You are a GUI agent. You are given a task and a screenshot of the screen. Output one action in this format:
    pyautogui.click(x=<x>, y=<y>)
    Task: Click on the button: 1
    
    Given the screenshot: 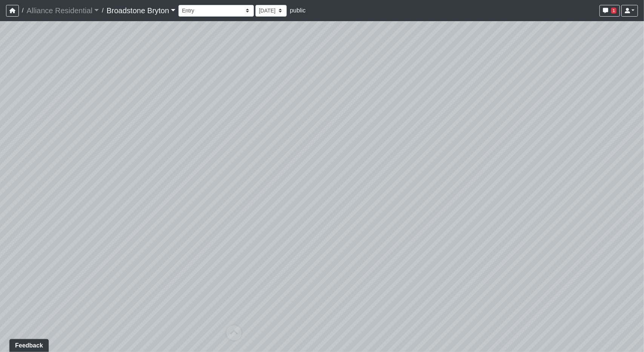 What is the action you would take?
    pyautogui.click(x=609, y=11)
    